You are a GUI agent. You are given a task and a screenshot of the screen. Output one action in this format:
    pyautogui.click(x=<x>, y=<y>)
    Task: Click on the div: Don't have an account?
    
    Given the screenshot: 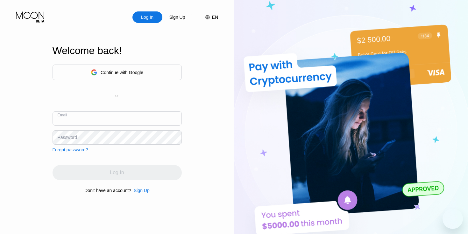 What is the action you would take?
    pyautogui.click(x=108, y=191)
    